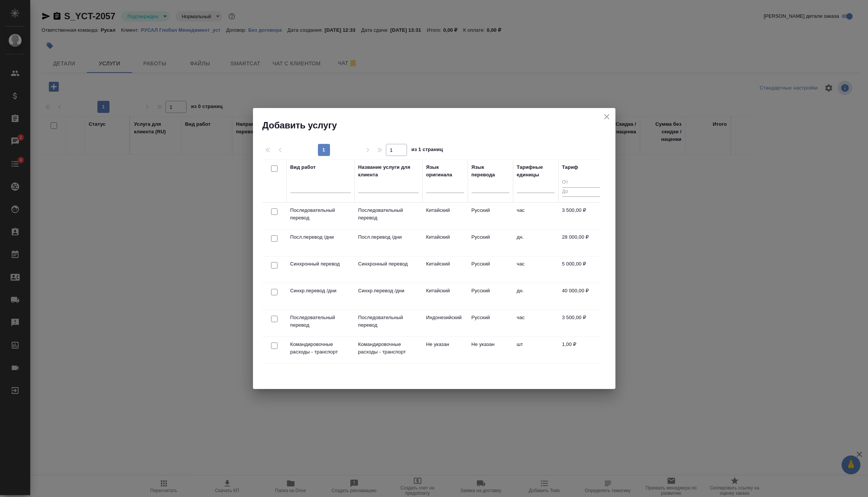  I want to click on button: close, so click(606, 117).